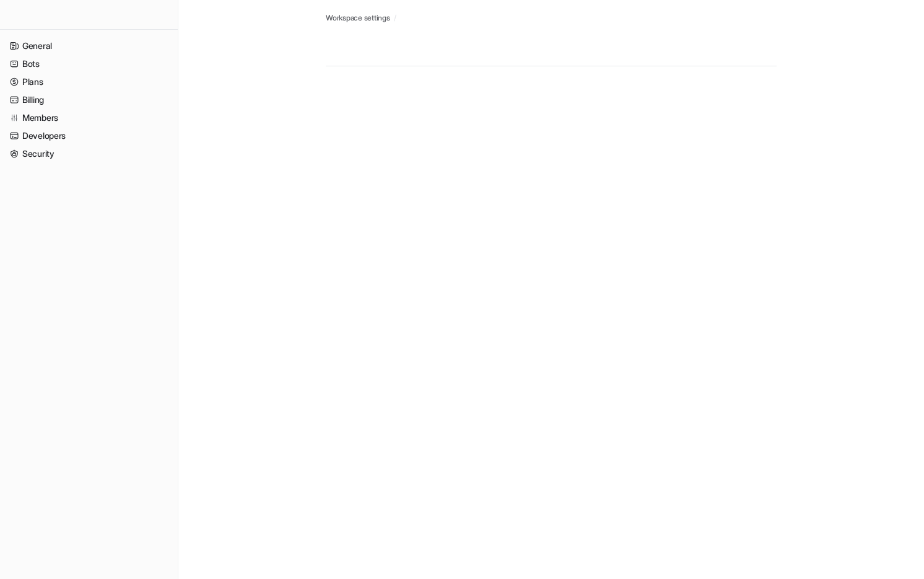 This screenshot has width=924, height=579. Describe the element at coordinates (89, 118) in the screenshot. I see `a: Members` at that location.